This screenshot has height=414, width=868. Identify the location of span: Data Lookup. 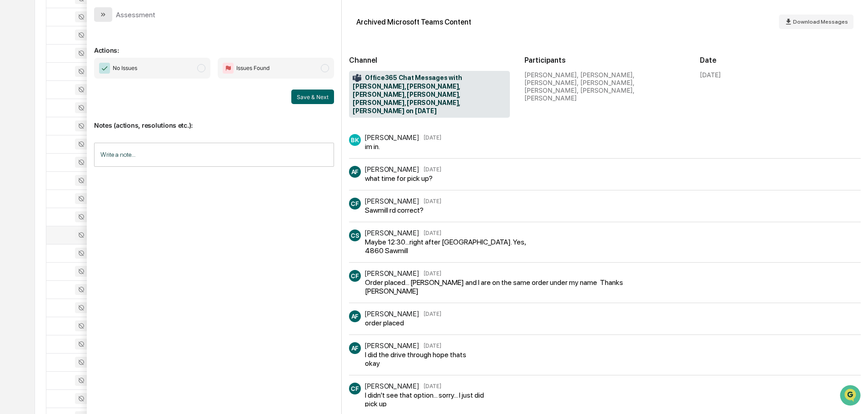
(38, 136).